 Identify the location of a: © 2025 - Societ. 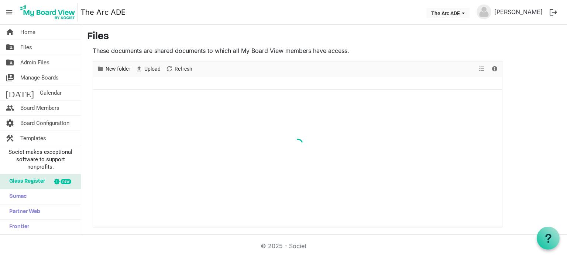
(284, 246).